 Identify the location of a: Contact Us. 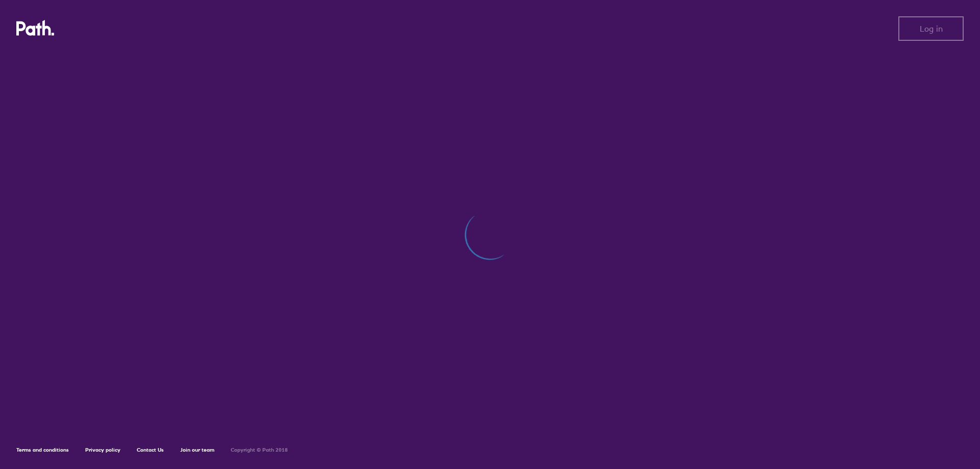
(150, 450).